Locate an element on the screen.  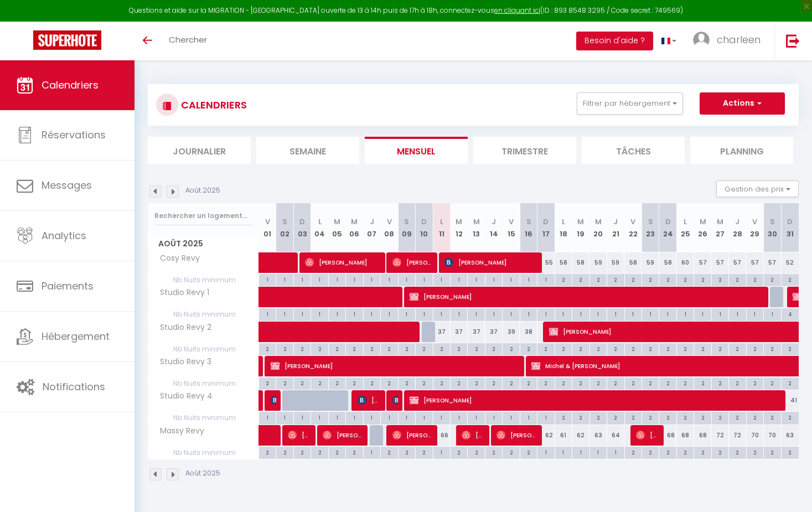
th: 21 is located at coordinates (615, 227).